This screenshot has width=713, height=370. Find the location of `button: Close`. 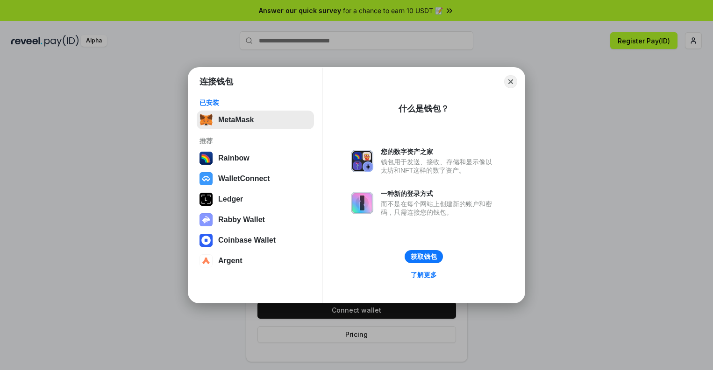

button: Close is located at coordinates (510, 82).